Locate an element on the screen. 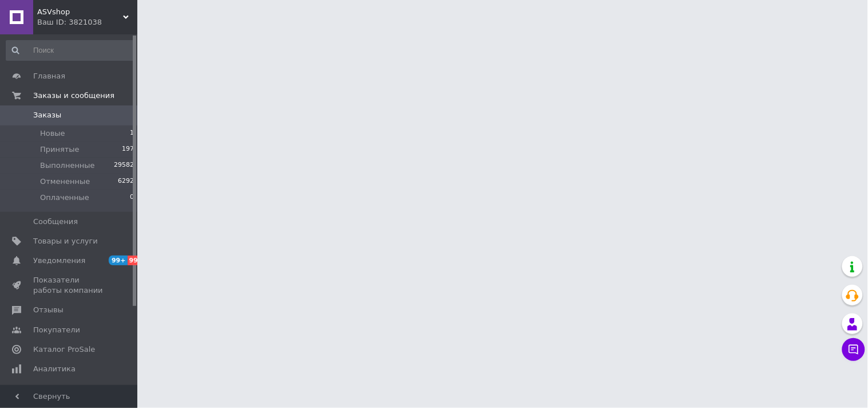  span: Отмененные is located at coordinates (65, 181).